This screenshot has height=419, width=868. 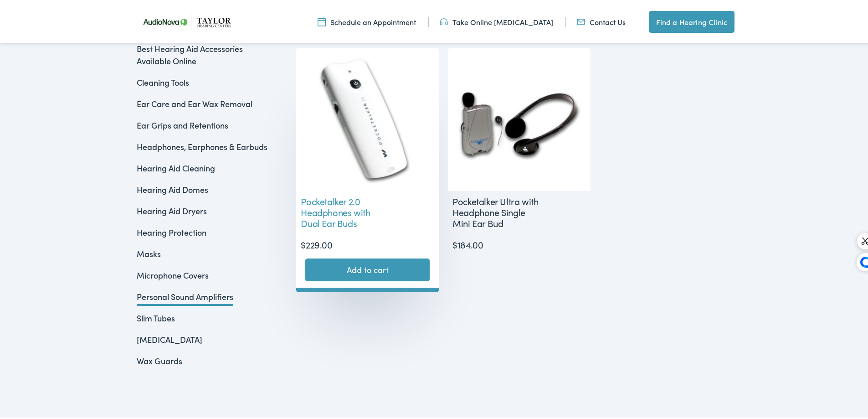 What do you see at coordinates (202, 145) in the screenshot?
I see `a: Headphones, Earphones & Earbuds` at bounding box center [202, 145].